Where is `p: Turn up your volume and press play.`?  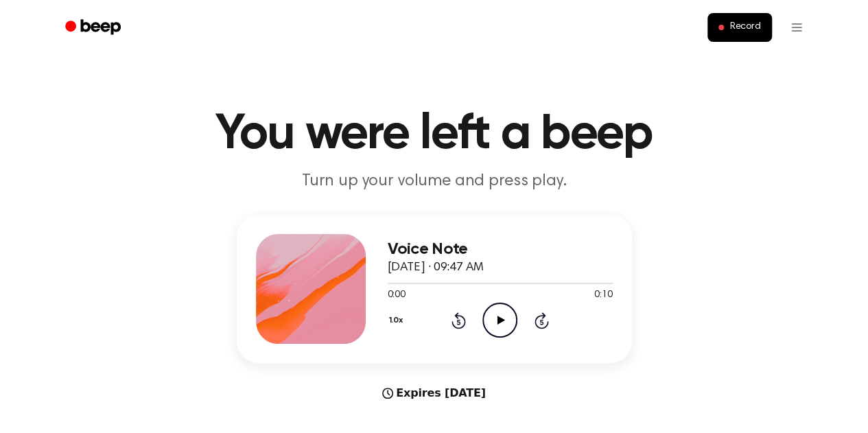
p: Turn up your volume and press play. is located at coordinates (435, 181).